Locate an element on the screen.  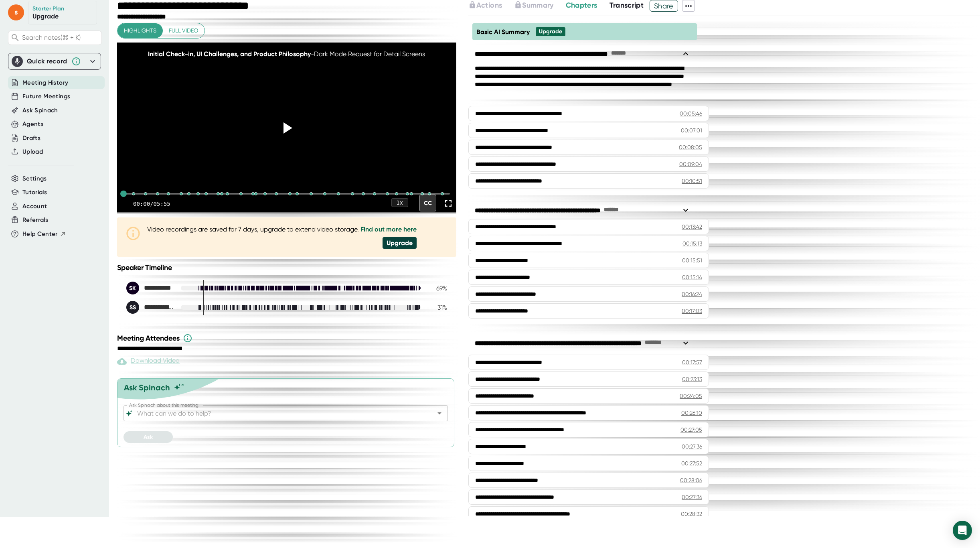
span: Actions is located at coordinates (489, 6).